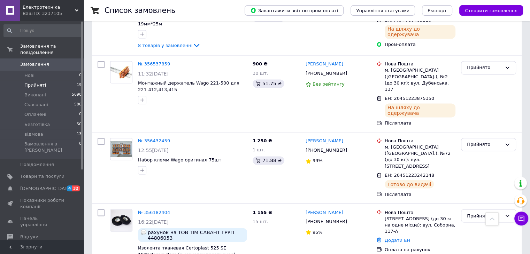 The image size is (530, 254). I want to click on span: Електротехніка, so click(49, 7).